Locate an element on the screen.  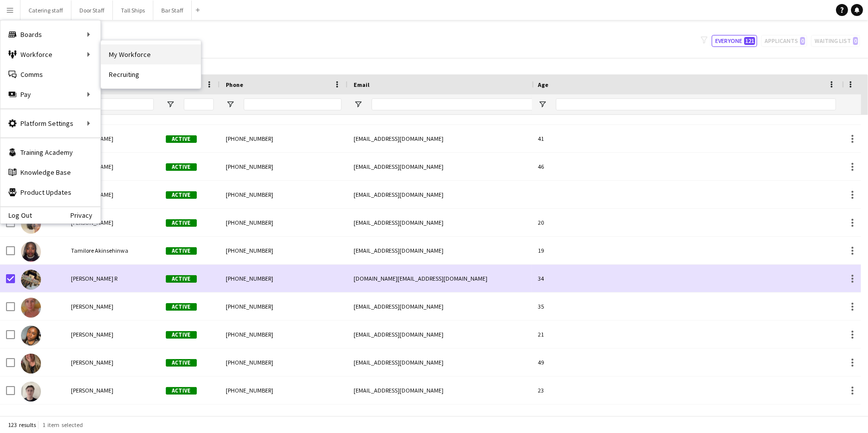
div: 41 is located at coordinates (687, 139).